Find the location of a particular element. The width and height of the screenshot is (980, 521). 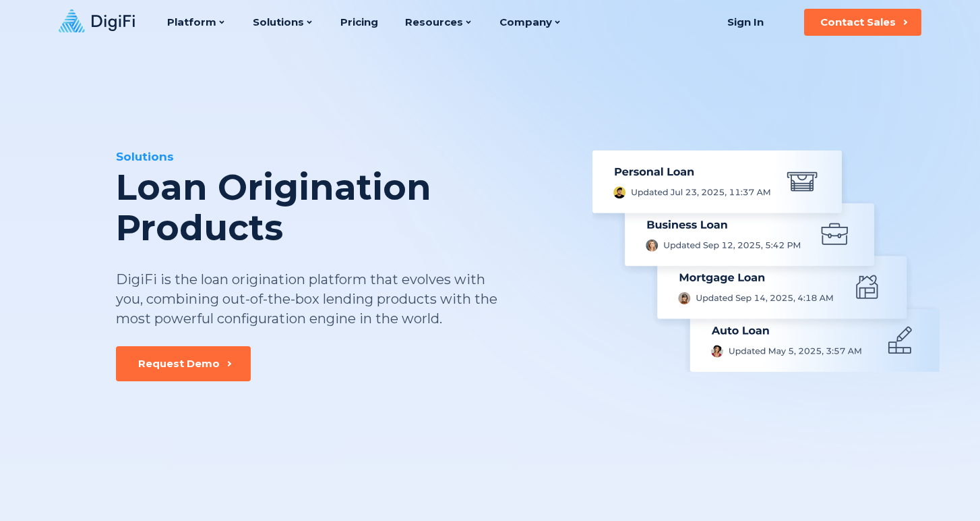

div: Solutions is located at coordinates (343, 156).